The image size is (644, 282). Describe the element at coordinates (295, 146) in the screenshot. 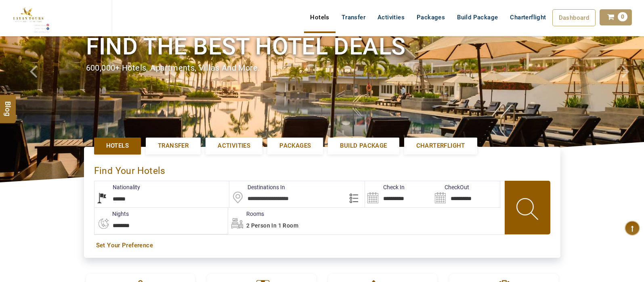

I see `span: Packages` at that location.